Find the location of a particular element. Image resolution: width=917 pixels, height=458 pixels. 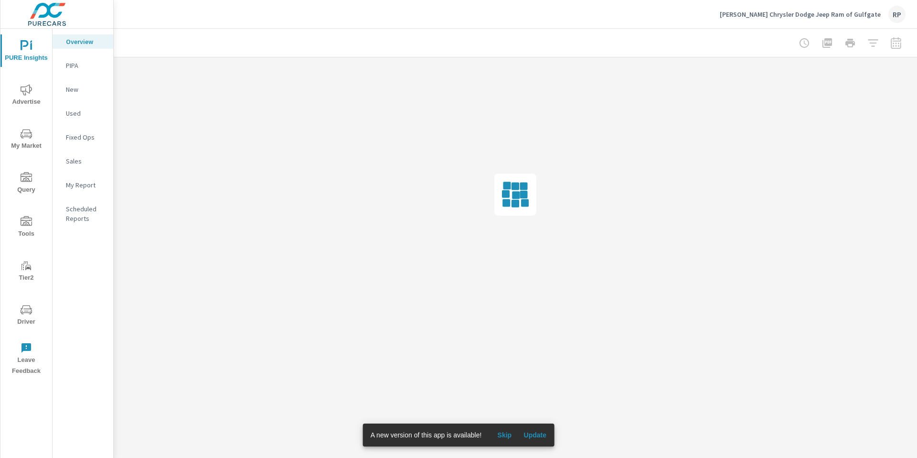

span: Query is located at coordinates (26, 183).